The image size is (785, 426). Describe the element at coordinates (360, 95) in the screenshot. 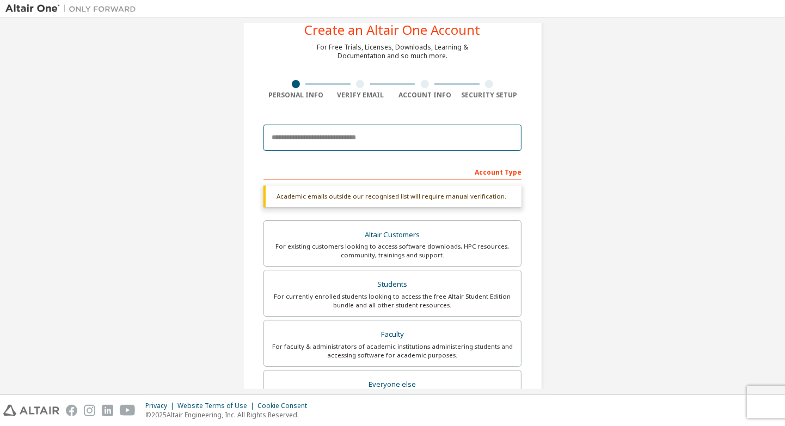

I see `div: Verify Email` at that location.